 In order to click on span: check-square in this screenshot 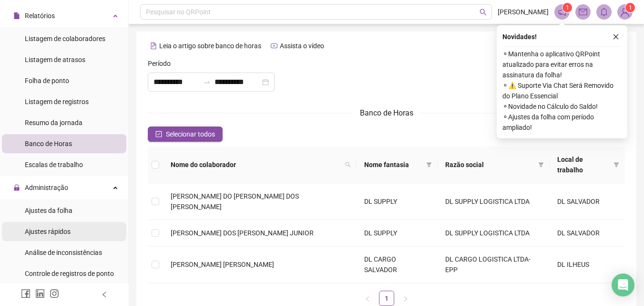, I will do `click(159, 134)`.